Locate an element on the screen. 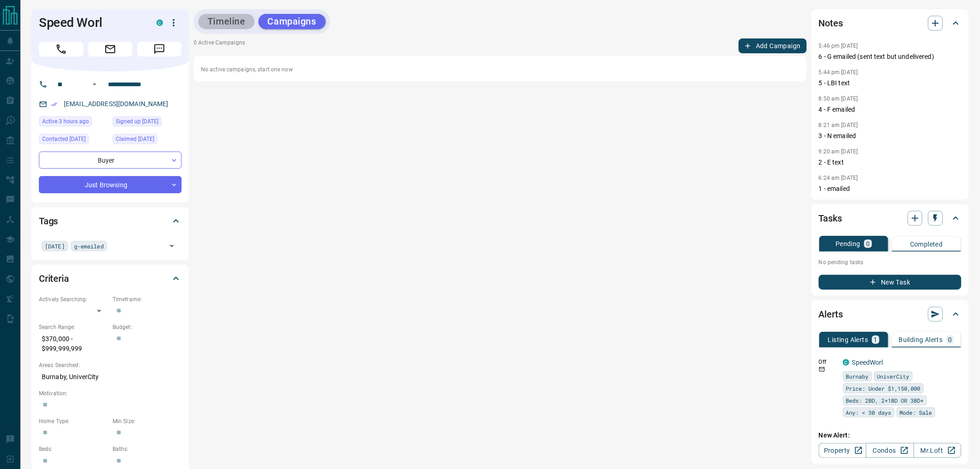  h1: Speed Worl is located at coordinates (91, 23).